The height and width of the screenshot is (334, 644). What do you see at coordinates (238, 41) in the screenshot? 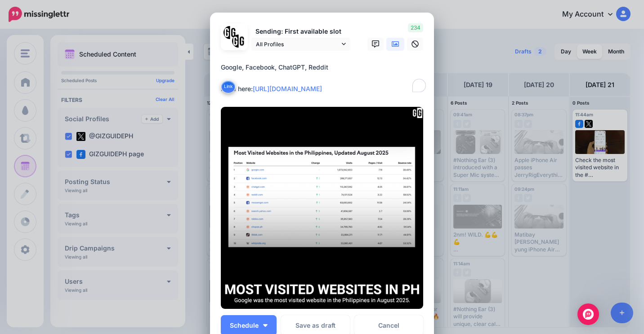
I see `img: JT5sWCfR-79925.png` at bounding box center [238, 41].